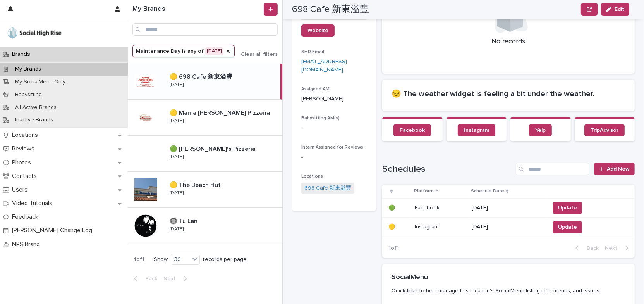  What do you see at coordinates (447, 169) in the screenshot?
I see `h1: Schedules` at bounding box center [447, 169].